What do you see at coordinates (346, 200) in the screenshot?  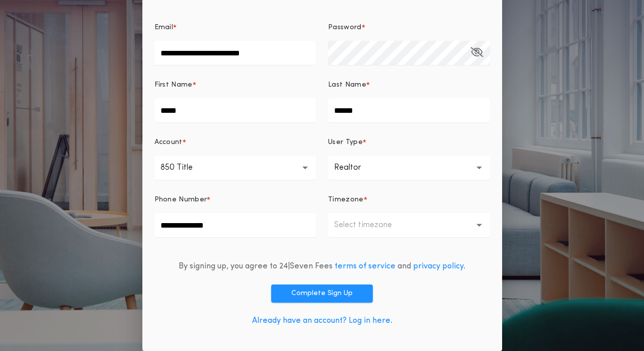 I see `p: Timezone` at bounding box center [346, 200].